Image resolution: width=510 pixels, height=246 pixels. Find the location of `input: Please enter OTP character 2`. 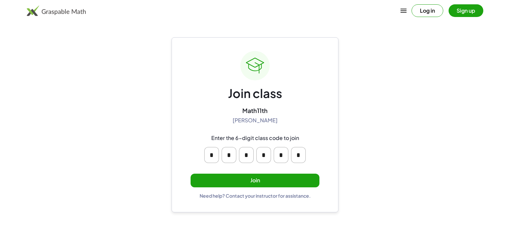

input: Please enter OTP character 2 is located at coordinates (229, 155).